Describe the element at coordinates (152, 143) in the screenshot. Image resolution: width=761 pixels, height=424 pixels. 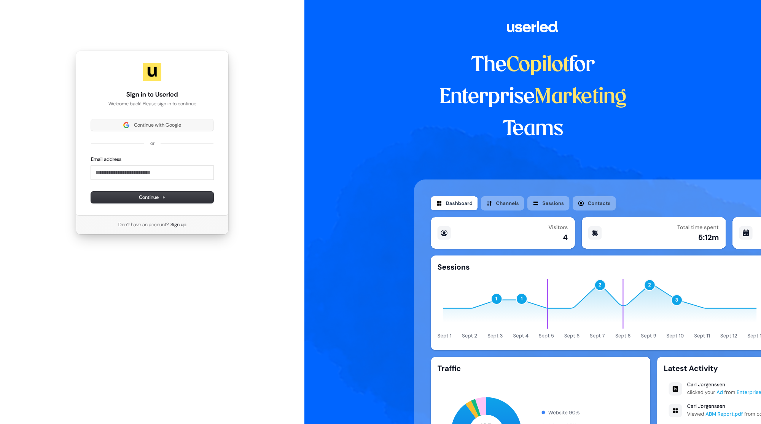
I see `p: or` at that location.